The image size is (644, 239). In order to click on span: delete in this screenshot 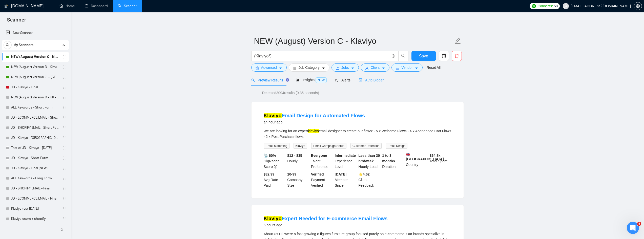, I will do `click(456, 56)`.